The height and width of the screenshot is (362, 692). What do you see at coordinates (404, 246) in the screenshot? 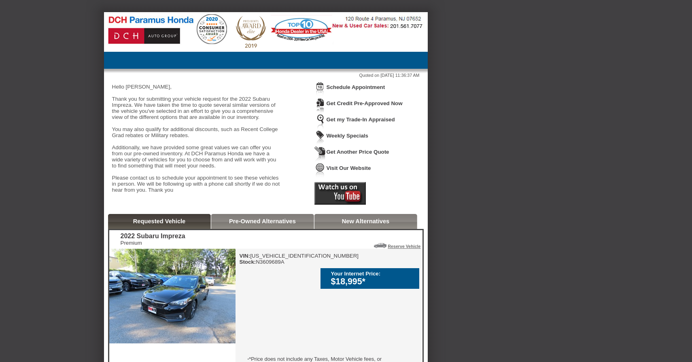
I see `a: Reserve Vehicle` at bounding box center [404, 246].